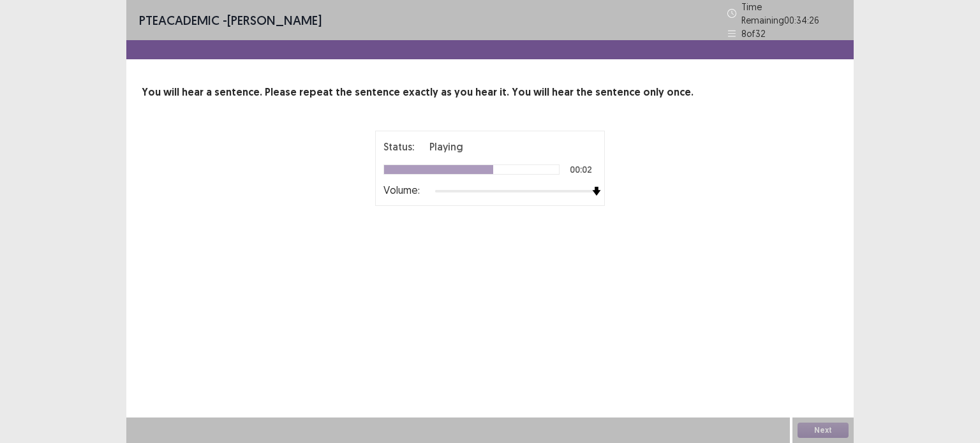  I want to click on img: arrow-thumb, so click(597, 191).